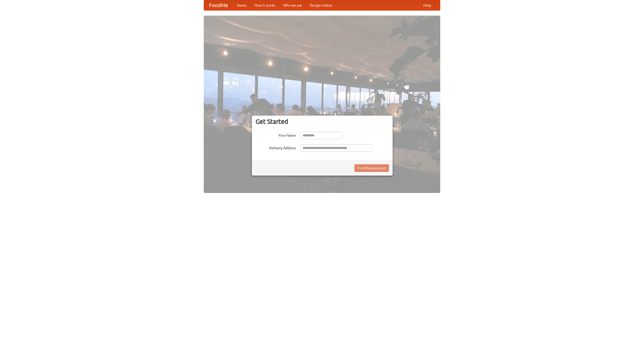  Describe the element at coordinates (276, 147) in the screenshot. I see `label: Delivery Address` at that location.